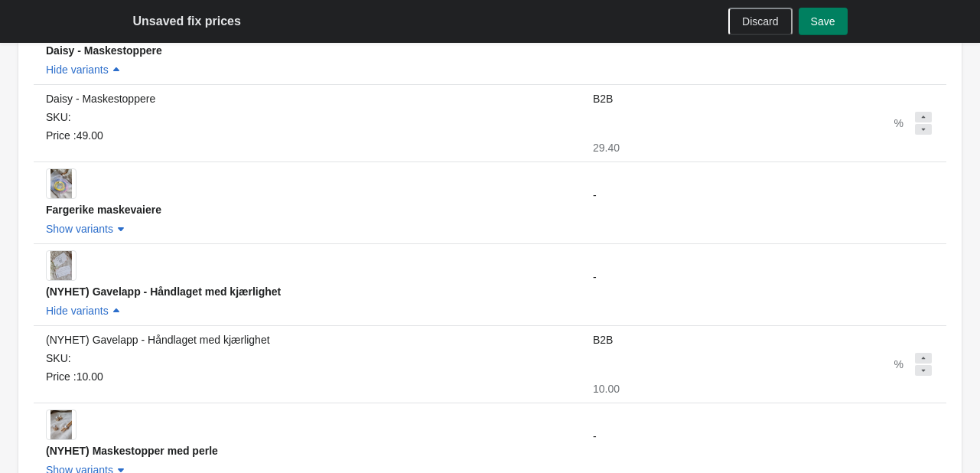 This screenshot has height=473, width=980. Describe the element at coordinates (61, 266) in the screenshot. I see `img: (NYHET) Gavelapp - Håndlaget med kjærlighet` at that location.